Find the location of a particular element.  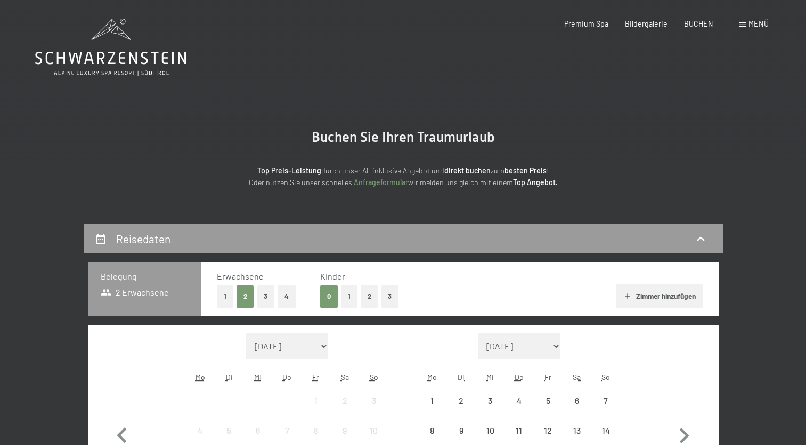

div: Sun Aug 10 2025 is located at coordinates (374, 430).